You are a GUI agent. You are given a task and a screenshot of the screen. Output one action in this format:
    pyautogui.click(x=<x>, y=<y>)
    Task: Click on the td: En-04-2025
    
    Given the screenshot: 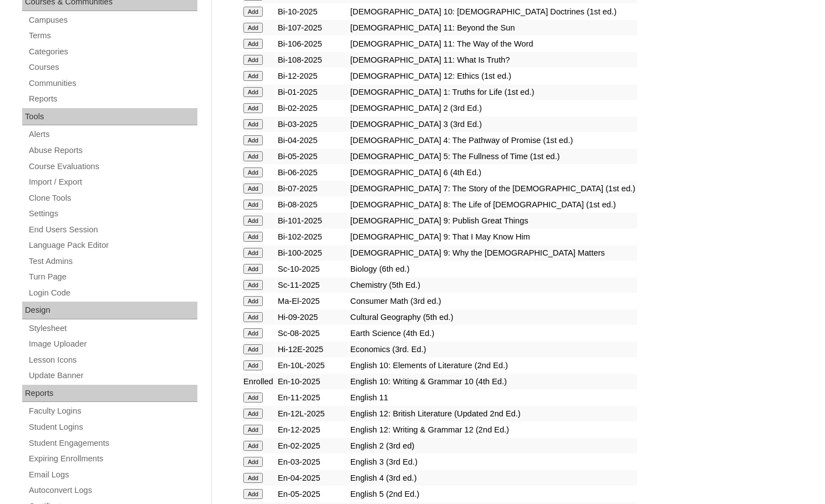 What is the action you would take?
    pyautogui.click(x=312, y=478)
    